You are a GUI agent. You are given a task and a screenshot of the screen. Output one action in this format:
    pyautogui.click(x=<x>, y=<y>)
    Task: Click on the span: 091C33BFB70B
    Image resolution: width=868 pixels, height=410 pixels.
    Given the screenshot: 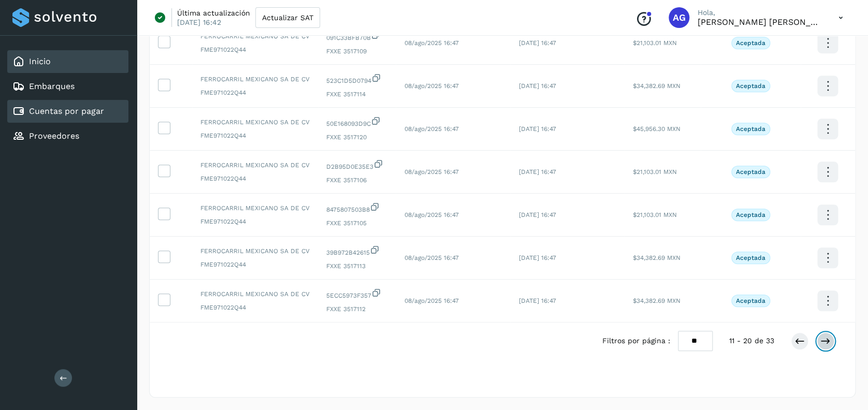 What is the action you would take?
    pyautogui.click(x=357, y=36)
    